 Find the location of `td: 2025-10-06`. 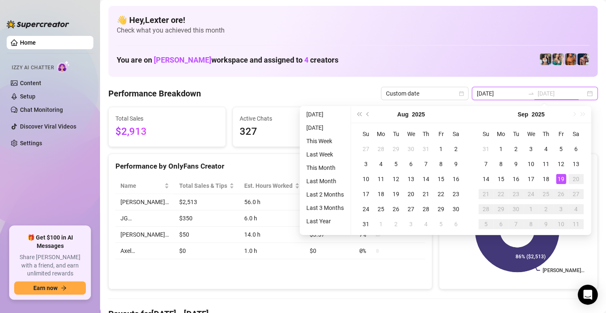

td: 2025-10-06 is located at coordinates (501, 224).